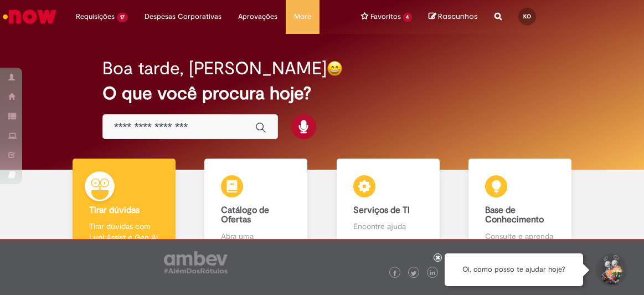 Image resolution: width=644 pixels, height=295 pixels. What do you see at coordinates (95, 17) in the screenshot?
I see `span: Requisições` at bounding box center [95, 17].